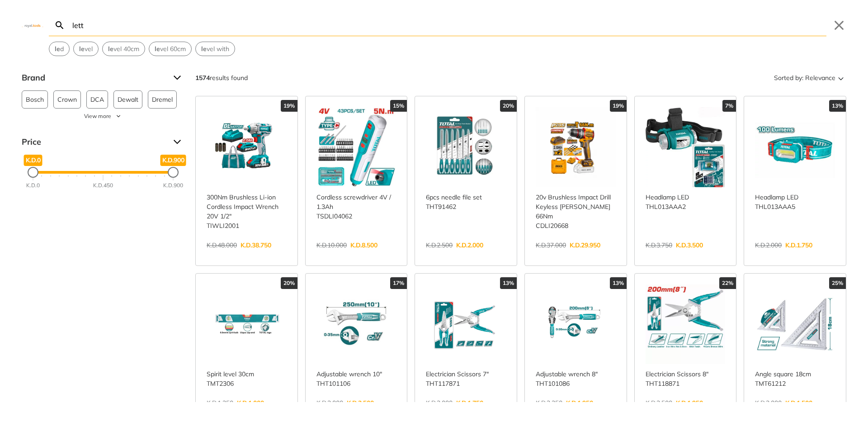 The width and height of the screenshot is (868, 431). What do you see at coordinates (35, 99) in the screenshot?
I see `button: Bosch` at bounding box center [35, 99].